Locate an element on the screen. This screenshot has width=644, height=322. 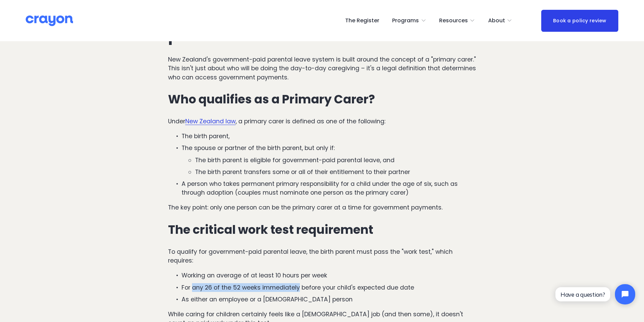
p: The key point: only one person can be the primary carer at a time for government payments. is located at coordinates (322, 207).